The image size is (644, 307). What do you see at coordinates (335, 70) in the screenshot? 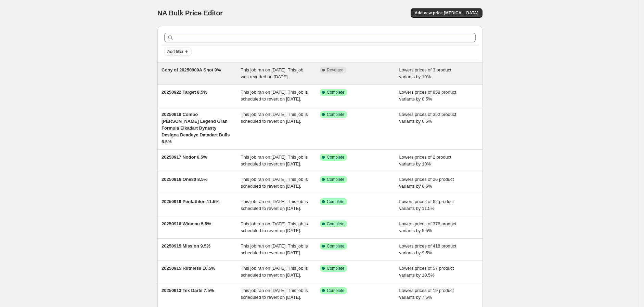
I see `span: Reverted` at bounding box center [335, 70].